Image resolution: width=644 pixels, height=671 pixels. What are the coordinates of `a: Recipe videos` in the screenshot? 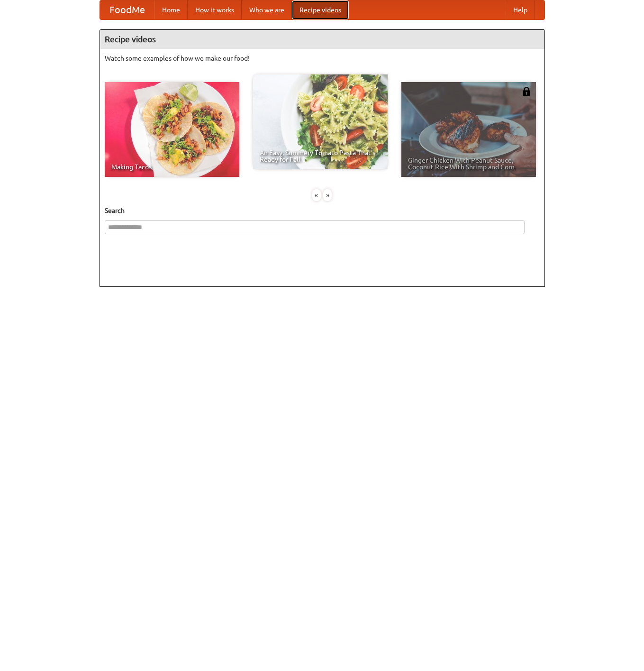 It's located at (320, 10).